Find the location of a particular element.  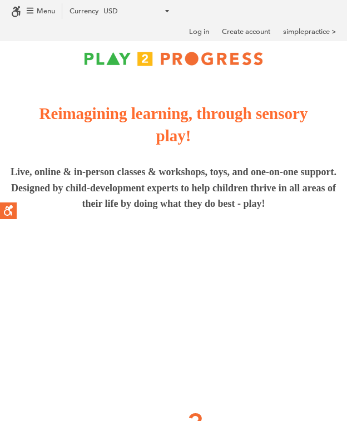

span: Live, online & in-person classes & workshops, toys, and one-on-one support. Designed by child-dev... is located at coordinates (173, 188).